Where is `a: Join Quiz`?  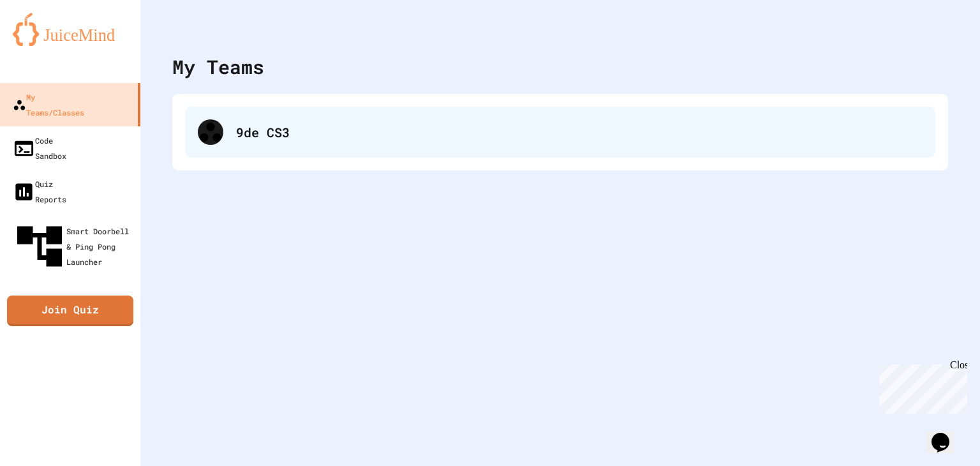 a: Join Quiz is located at coordinates (70, 311).